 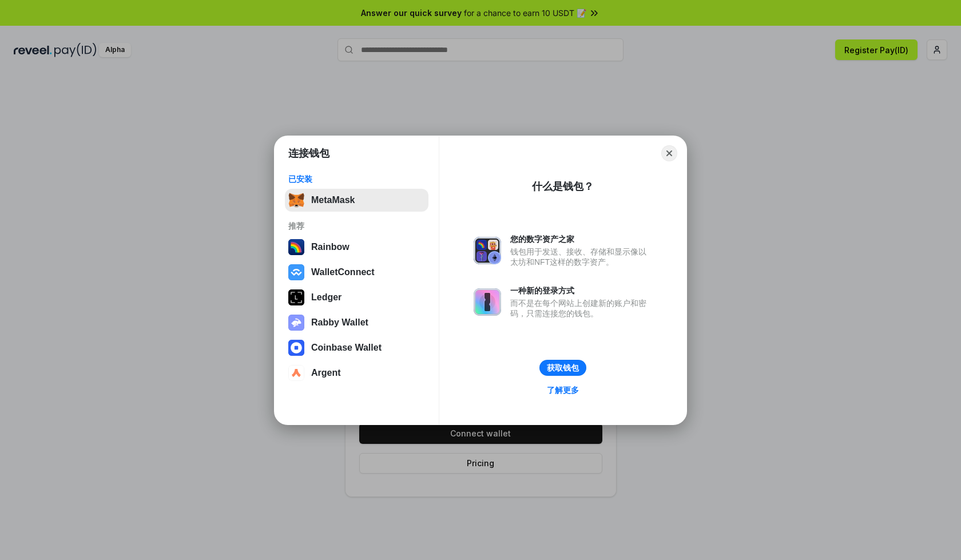 What do you see at coordinates (356, 297) in the screenshot?
I see `button: Ledger` at bounding box center [356, 297].